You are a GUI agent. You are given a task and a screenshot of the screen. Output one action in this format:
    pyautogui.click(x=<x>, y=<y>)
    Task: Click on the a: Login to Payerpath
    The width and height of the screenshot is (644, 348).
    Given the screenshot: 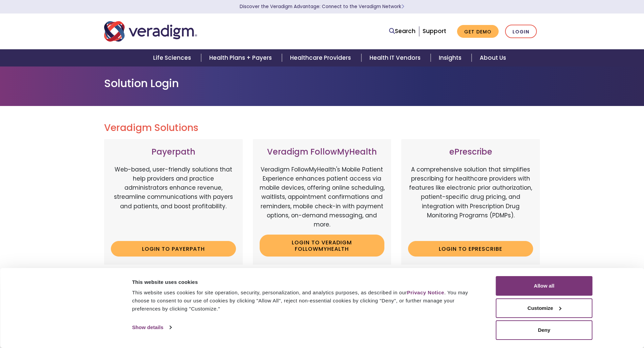 What is the action you would take?
    pyautogui.click(x=173, y=249)
    